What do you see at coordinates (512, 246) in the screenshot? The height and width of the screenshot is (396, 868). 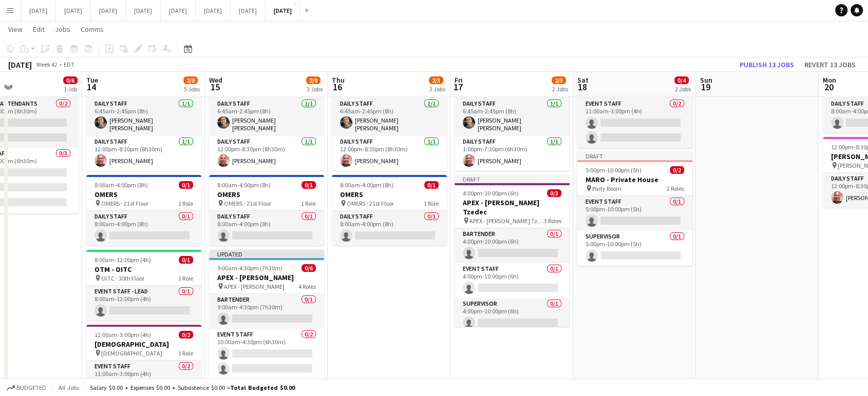 I see `app-card-role: Bartender0/14:00pm-10:00pm (6h)` at bounding box center [512, 246].